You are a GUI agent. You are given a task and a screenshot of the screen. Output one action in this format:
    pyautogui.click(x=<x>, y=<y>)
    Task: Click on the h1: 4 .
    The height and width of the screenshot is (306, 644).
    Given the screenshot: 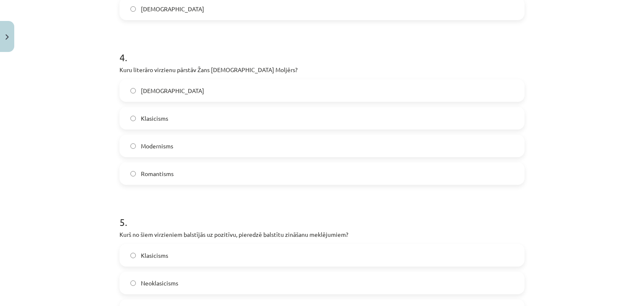 What is the action you would take?
    pyautogui.click(x=322, y=50)
    